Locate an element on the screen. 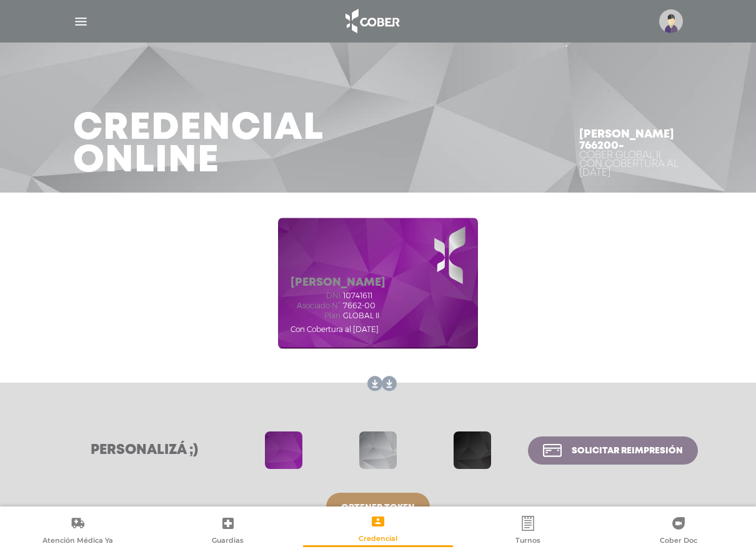  a: Obtener token is located at coordinates (378, 506).